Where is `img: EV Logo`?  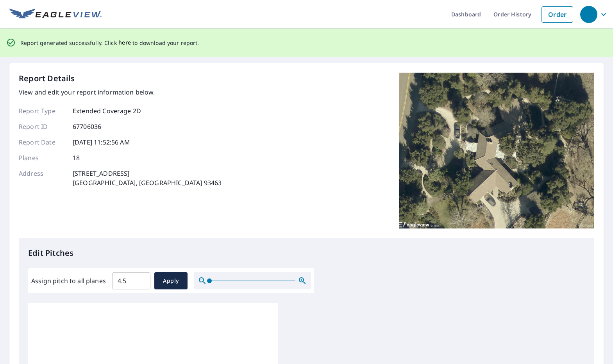 img: EV Logo is located at coordinates (56, 15).